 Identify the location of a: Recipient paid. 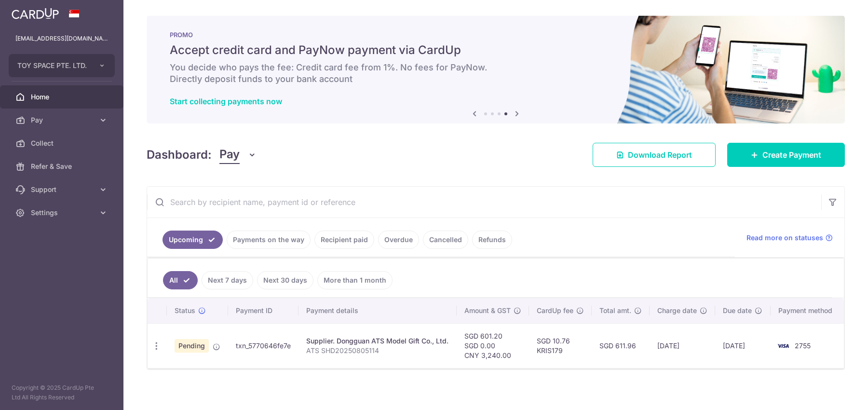
(344, 240).